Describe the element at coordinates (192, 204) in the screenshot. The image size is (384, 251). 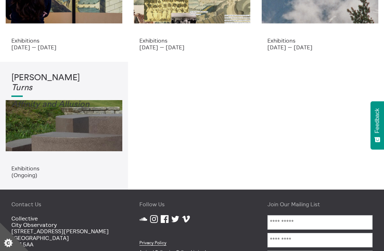
I see `h4: Follow Us` at that location.